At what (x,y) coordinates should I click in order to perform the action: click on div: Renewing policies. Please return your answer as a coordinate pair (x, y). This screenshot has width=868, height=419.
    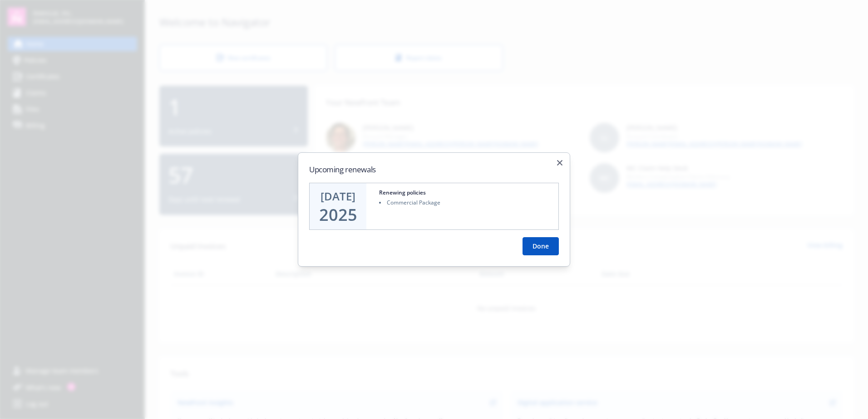
    Looking at the image, I should click on (402, 193).